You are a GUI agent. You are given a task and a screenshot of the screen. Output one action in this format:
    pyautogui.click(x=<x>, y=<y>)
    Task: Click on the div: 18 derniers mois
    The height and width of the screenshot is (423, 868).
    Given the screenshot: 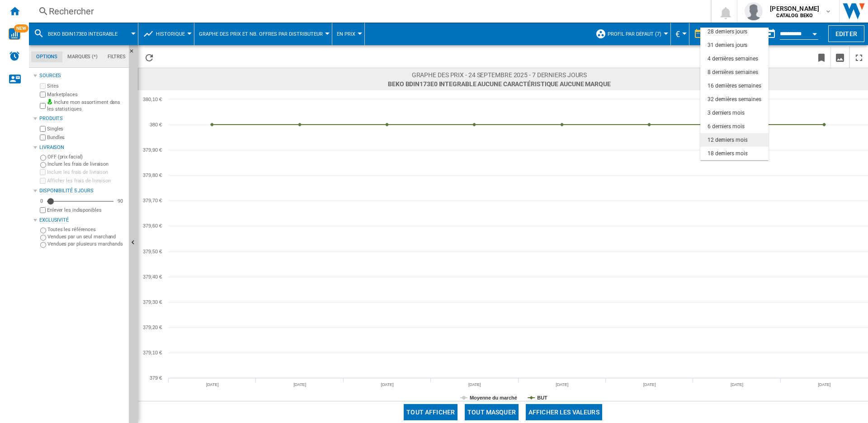 What is the action you would take?
    pyautogui.click(x=727, y=154)
    